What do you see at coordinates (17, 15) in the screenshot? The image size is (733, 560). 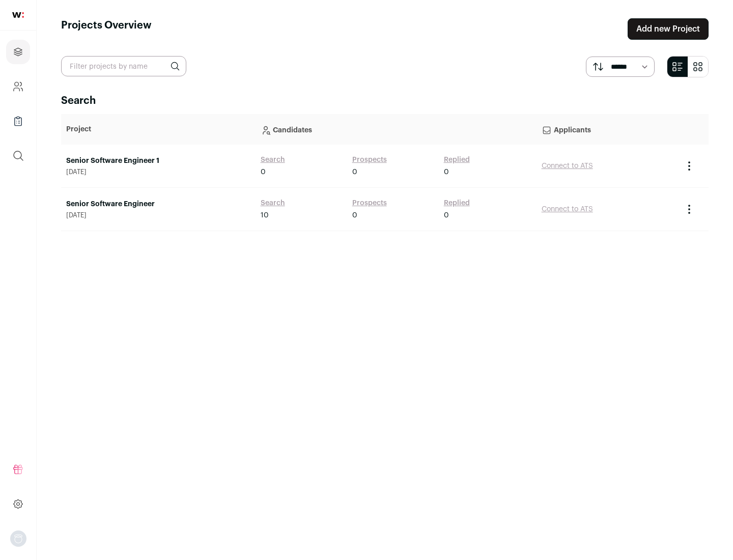 I see `img: wellfound-shorthand-0d5821cbd27db2630d0214b213865d53afaa358527fdda9d0ea32b1df1b89c2c.svg` at bounding box center [17, 15].